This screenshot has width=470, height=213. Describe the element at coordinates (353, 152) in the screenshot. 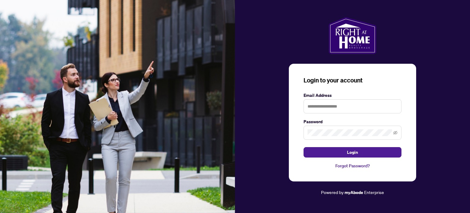

I see `button: Login` at that location.